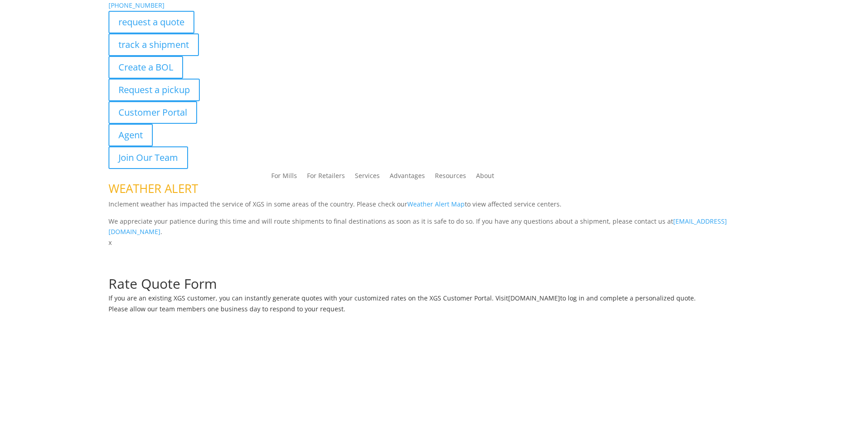 The width and height of the screenshot is (868, 427). What do you see at coordinates (149, 157) in the screenshot?
I see `a: Join Our Team` at bounding box center [149, 157].